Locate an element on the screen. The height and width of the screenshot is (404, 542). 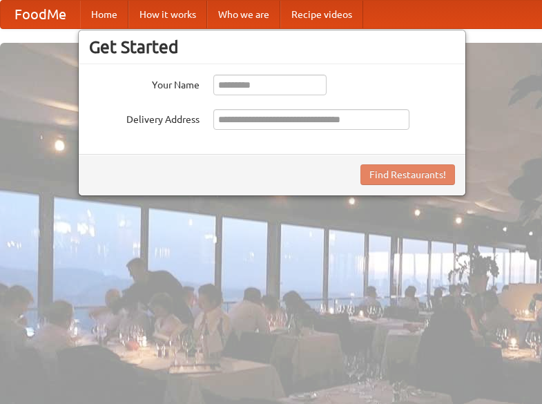
h3: Get Started is located at coordinates (272, 47).